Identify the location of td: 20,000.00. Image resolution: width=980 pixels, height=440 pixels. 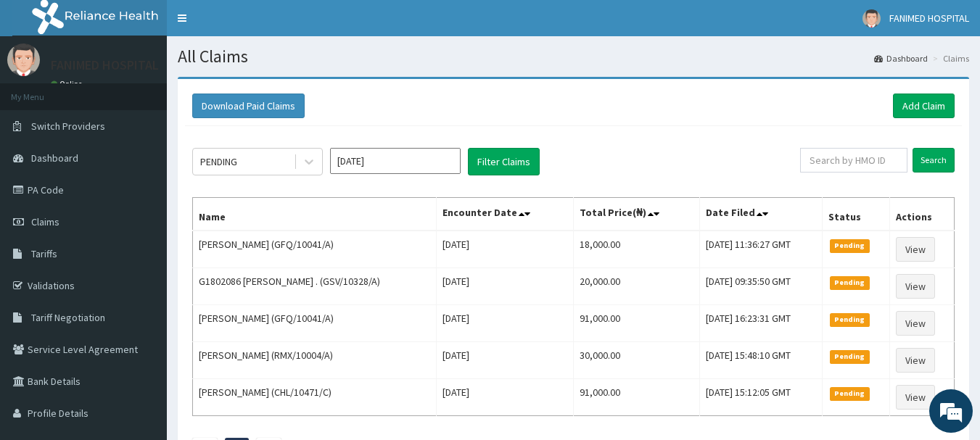
(636, 286).